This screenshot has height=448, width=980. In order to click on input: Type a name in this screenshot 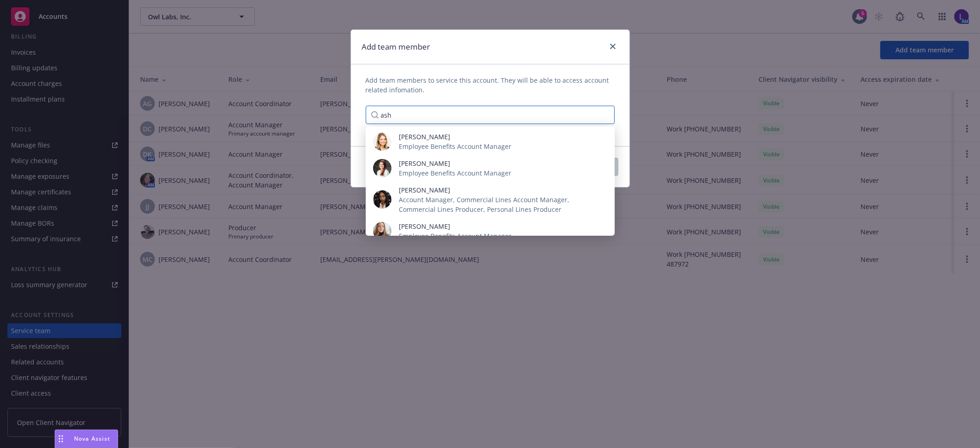, I will do `click(490, 115)`.